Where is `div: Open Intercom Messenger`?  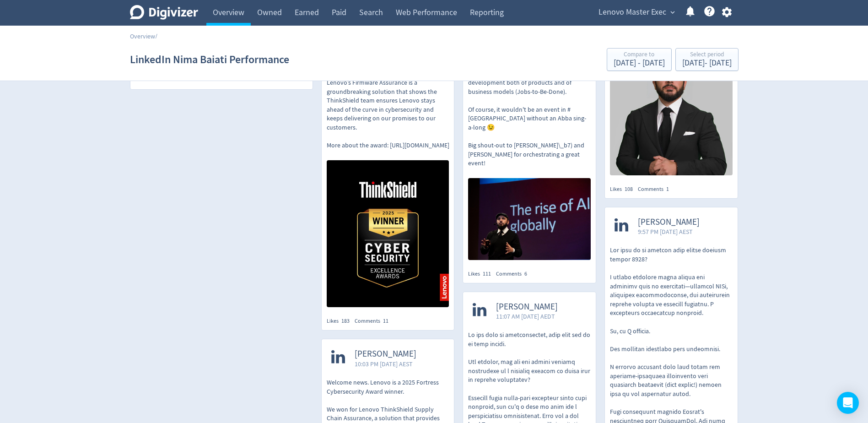
div: Open Intercom Messenger is located at coordinates (848, 403).